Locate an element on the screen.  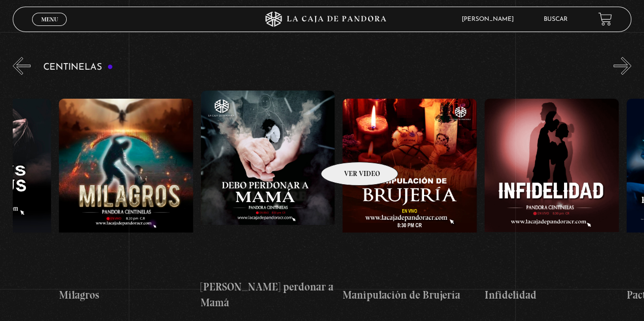
span: Cerrar is located at coordinates (49, 28).